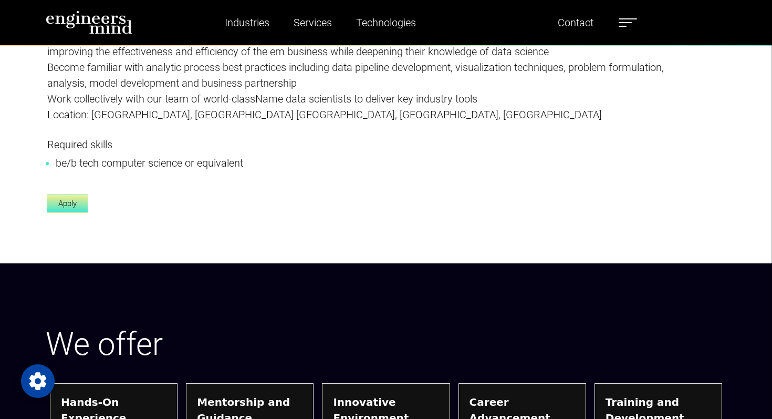 Image resolution: width=772 pixels, height=419 pixels. What do you see at coordinates (369, 163) in the screenshot?
I see `li: be/b tech computer science or equivalent` at bounding box center [369, 163].